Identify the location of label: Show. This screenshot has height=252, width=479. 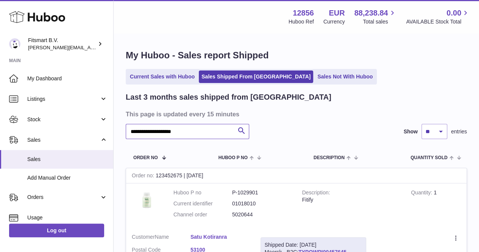
(411, 131).